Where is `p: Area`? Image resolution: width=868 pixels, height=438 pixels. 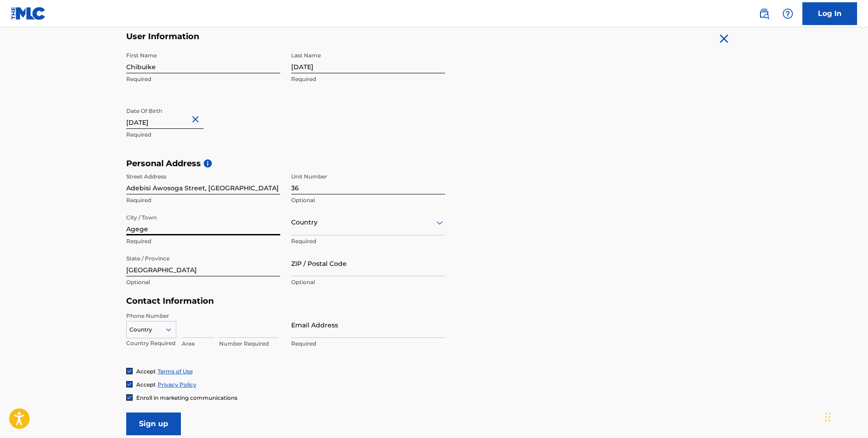
p: Area is located at coordinates (198, 344).